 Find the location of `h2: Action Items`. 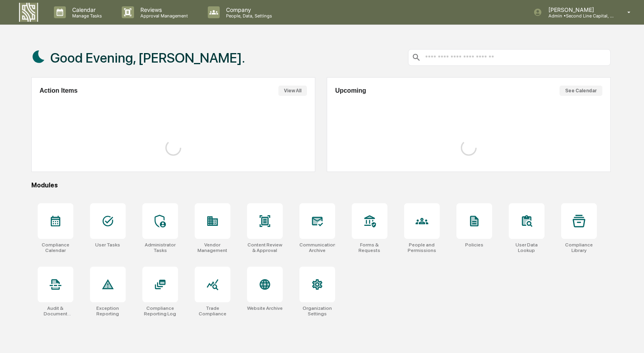

h2: Action Items is located at coordinates (59, 91).